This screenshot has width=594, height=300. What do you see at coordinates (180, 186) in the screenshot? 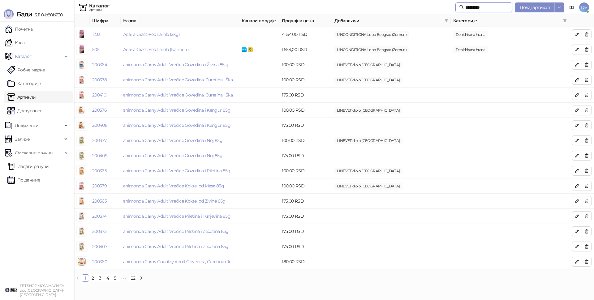
I see `td: animonda Carny Adult Vrećice Koktel od Mesa 85g` at bounding box center [180, 186].